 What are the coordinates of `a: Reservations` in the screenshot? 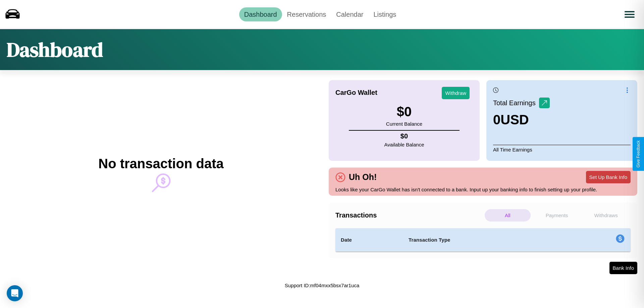 It's located at (307, 14).